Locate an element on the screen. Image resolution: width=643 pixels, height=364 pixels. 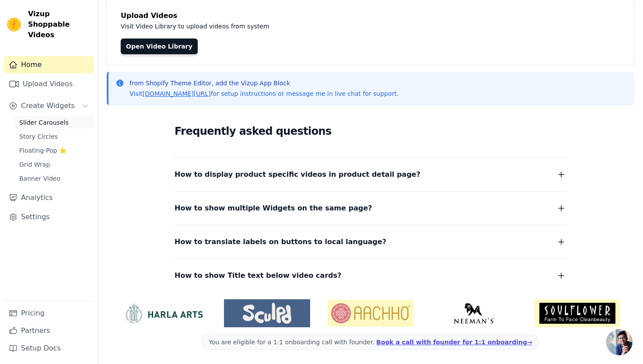
a: Open Video Library is located at coordinates (159, 46).